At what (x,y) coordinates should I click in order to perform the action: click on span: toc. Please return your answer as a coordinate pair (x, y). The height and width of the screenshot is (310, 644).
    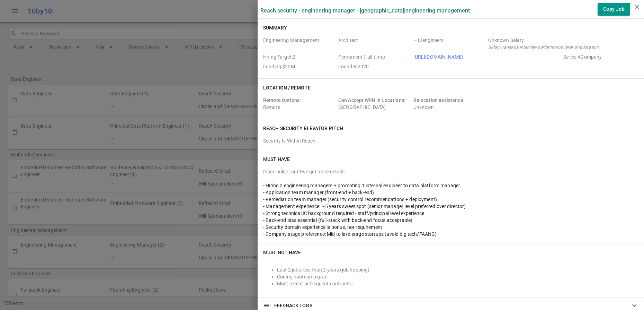
    Looking at the image, I should click on (267, 305).